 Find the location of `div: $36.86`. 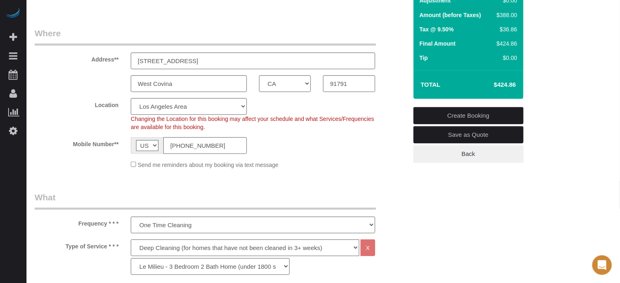

div: $36.86 is located at coordinates (505, 29).